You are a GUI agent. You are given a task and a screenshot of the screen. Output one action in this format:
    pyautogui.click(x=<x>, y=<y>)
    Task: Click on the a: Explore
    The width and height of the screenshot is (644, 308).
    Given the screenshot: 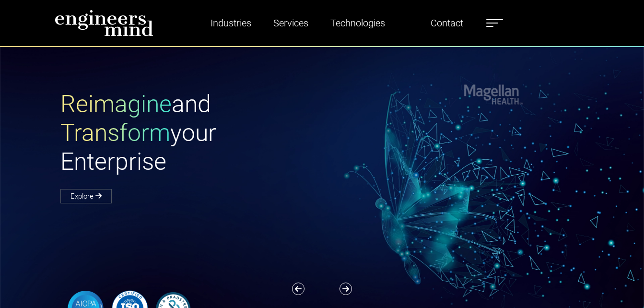 What is the action you would take?
    pyautogui.click(x=86, y=196)
    